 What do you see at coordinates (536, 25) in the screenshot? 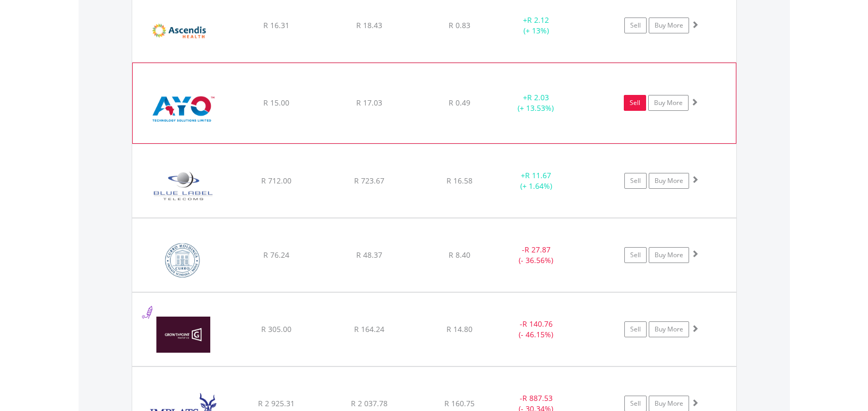
I see `div: + (+ 13%)` at bounding box center [536, 25].